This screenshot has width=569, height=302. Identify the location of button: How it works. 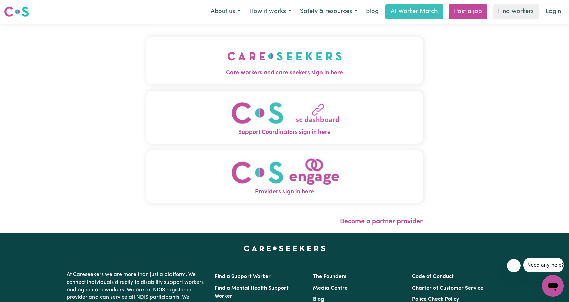
(270, 12).